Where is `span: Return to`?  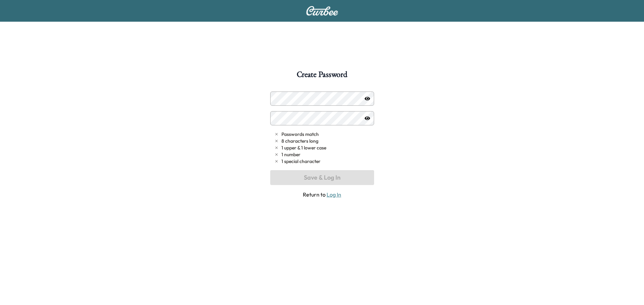 span: Return to is located at coordinates (322, 194).